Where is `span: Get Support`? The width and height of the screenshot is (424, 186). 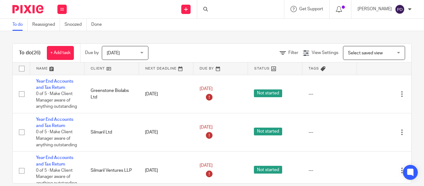
span: Get Support is located at coordinates (311, 9).